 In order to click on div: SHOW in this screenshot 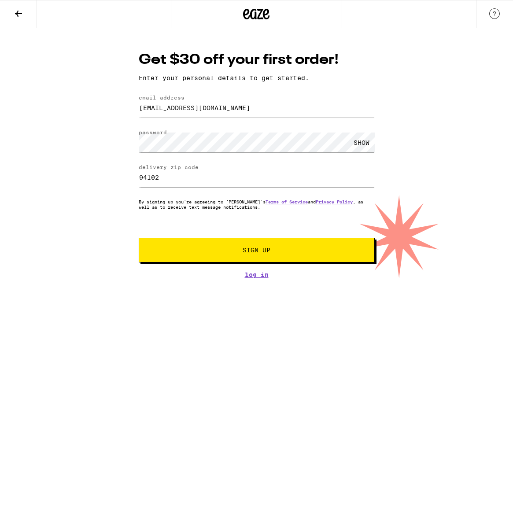, I will do `click(361, 142)`.